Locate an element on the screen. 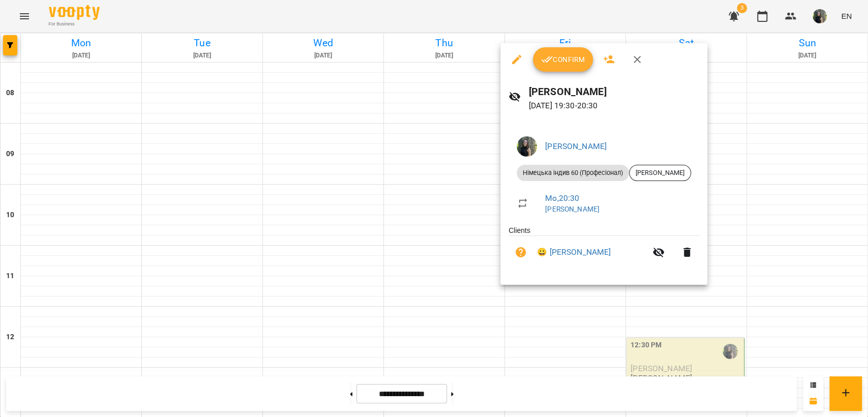 This screenshot has width=868, height=417. ul: Clients is located at coordinates (604, 249).